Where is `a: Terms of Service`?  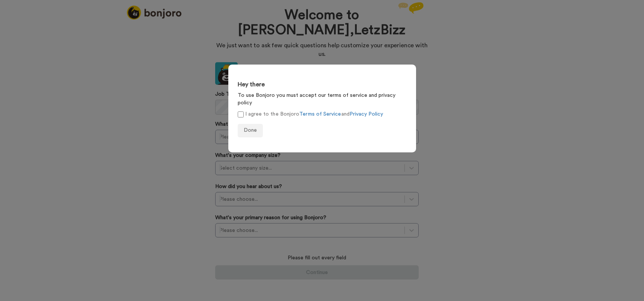 a: Terms of Service is located at coordinates (320, 114).